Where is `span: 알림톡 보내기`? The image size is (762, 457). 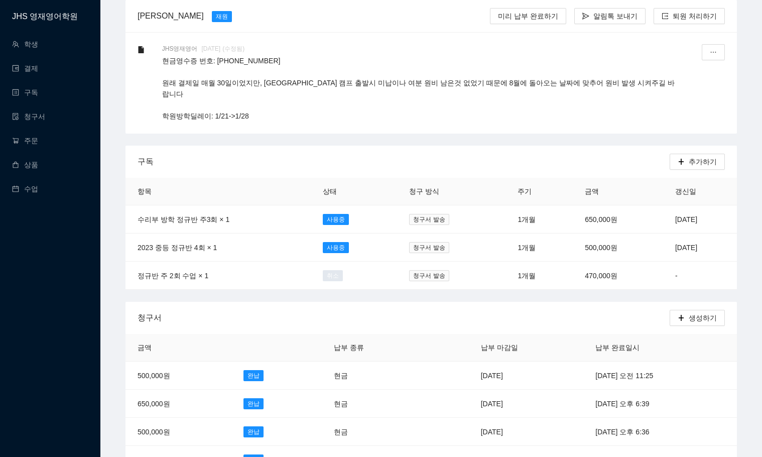
span: 알림톡 보내기 is located at coordinates (615, 16).